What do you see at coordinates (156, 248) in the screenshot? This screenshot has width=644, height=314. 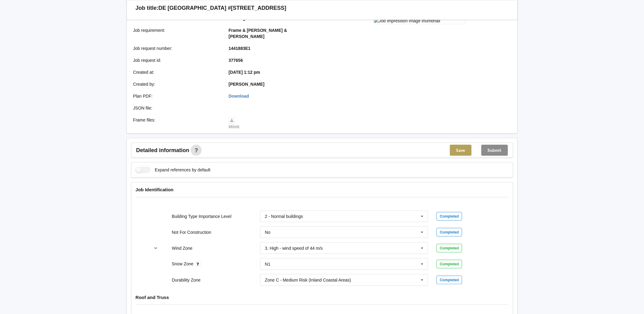 I see `button: reference-toggle` at bounding box center [156, 248].